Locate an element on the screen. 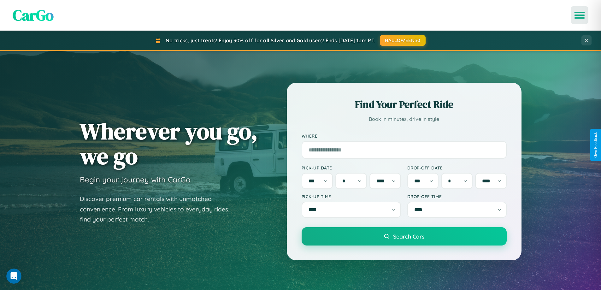  span: CarGo is located at coordinates (33, 15).